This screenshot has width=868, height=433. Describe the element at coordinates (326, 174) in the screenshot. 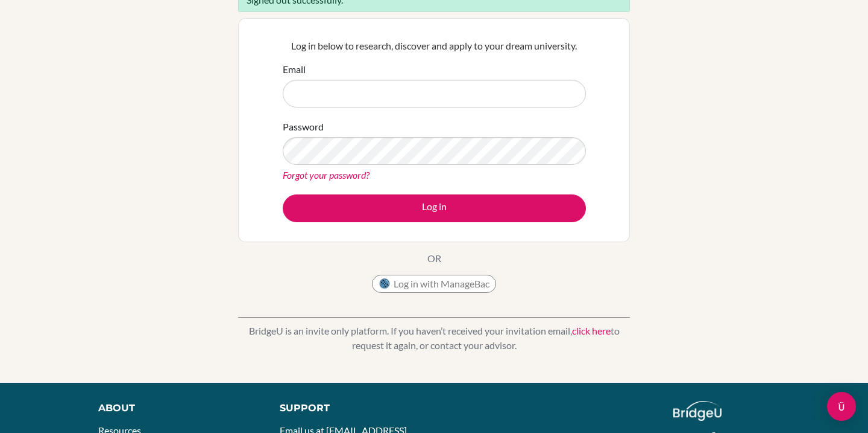

I see `a: Forgot your password?` at that location.